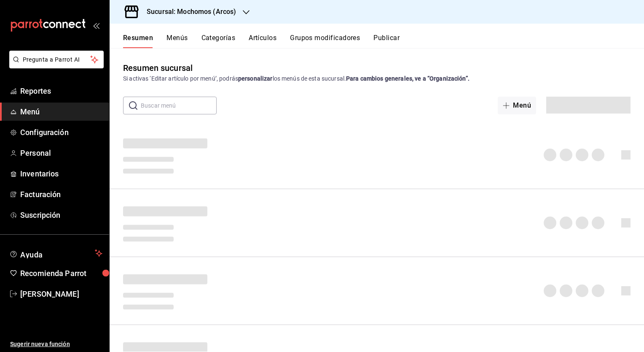  What do you see at coordinates (61, 153) in the screenshot?
I see `span: Personal` at bounding box center [61, 153].